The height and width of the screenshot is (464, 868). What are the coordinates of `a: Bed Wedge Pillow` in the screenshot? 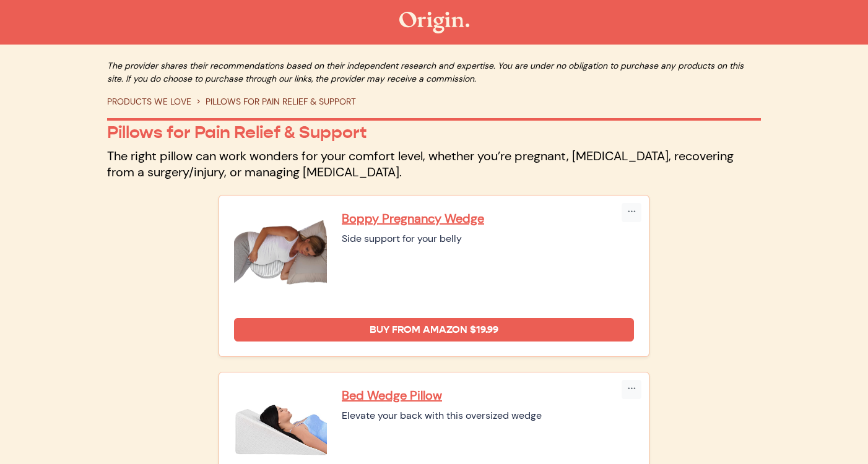 It's located at (488, 395).